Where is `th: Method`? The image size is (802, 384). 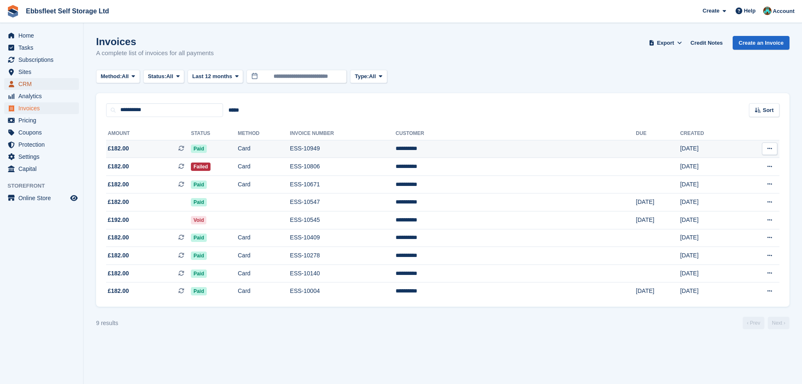 th: Method is located at coordinates (263, 134).